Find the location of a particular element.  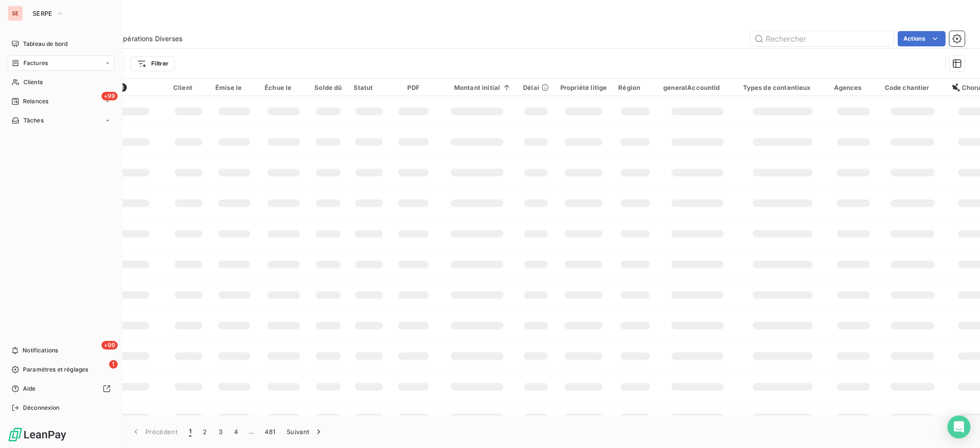

div: Région is located at coordinates (635, 87).